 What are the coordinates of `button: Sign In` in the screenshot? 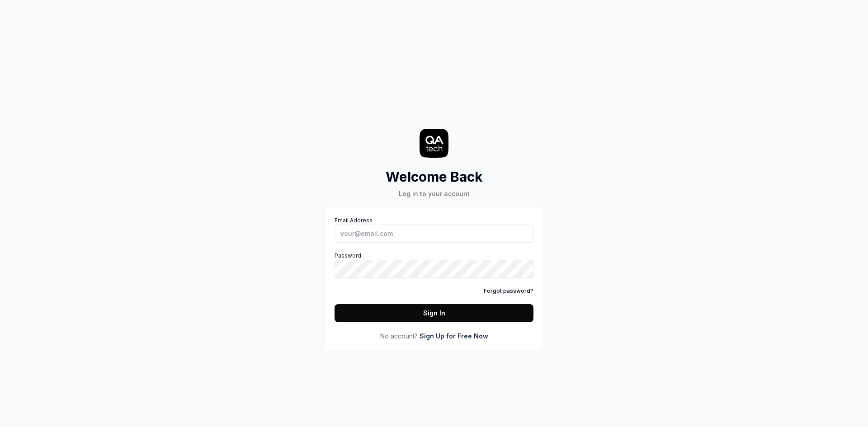 It's located at (434, 313).